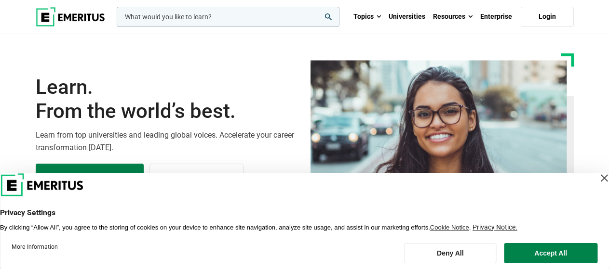  What do you see at coordinates (196, 177) in the screenshot?
I see `a: Explore for Business` at bounding box center [196, 177].